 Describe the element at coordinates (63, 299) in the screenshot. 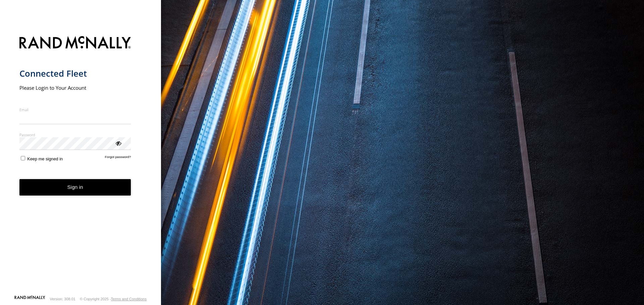

I see `div: Version: 308.01` at that location.